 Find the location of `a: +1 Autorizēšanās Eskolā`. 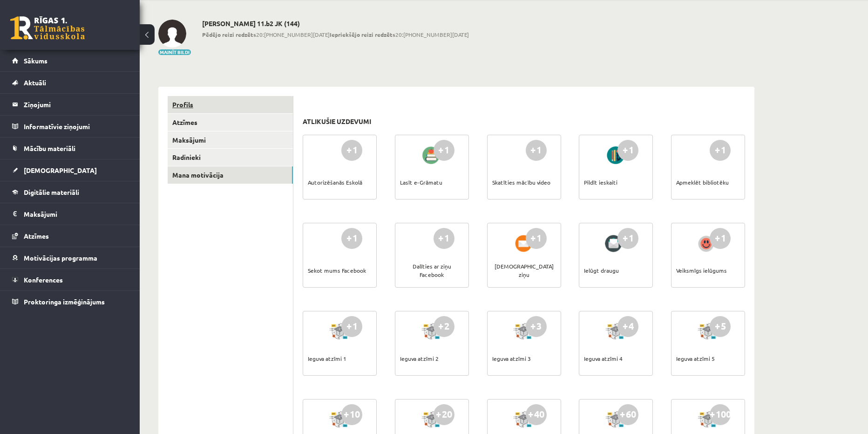

a: +1 Autorizēšanās Eskolā is located at coordinates (340, 167).